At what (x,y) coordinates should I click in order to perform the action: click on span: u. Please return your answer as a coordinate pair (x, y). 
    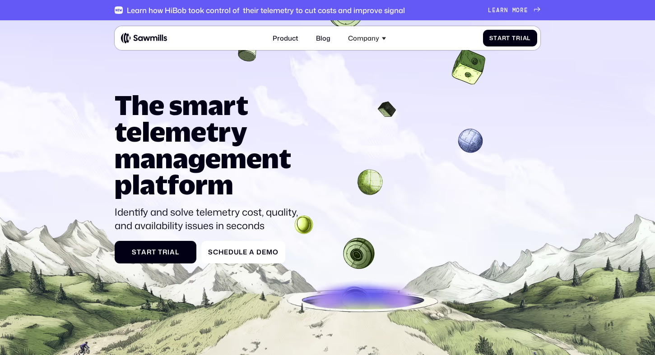
    Looking at the image, I should click on (236, 252).